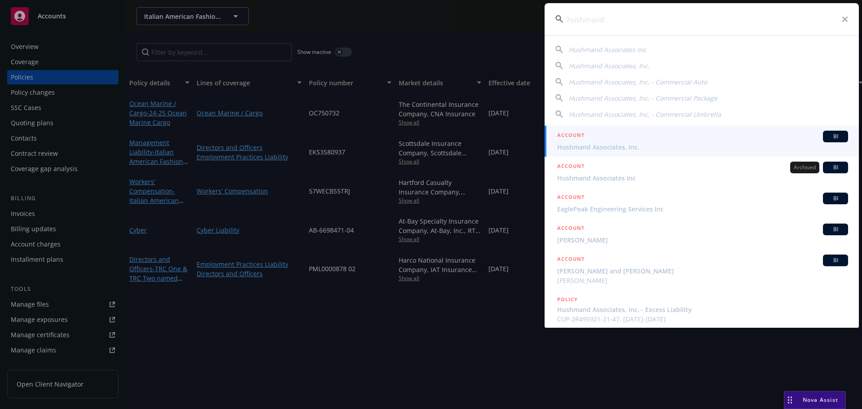  I want to click on a: ACCOUNTBIEaglePeak Engineering Services Inc, so click(702, 203).